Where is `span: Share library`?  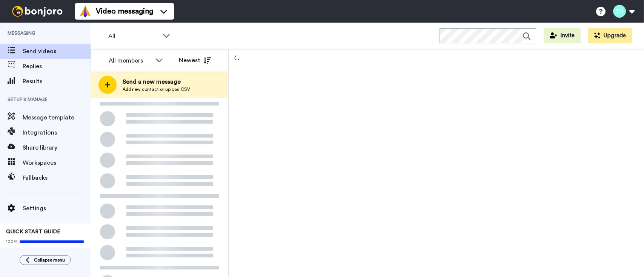 span: Share library is located at coordinates (56, 148).